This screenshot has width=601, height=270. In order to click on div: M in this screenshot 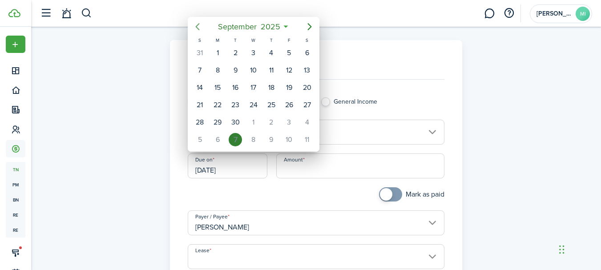, I will do `click(218, 40)`.